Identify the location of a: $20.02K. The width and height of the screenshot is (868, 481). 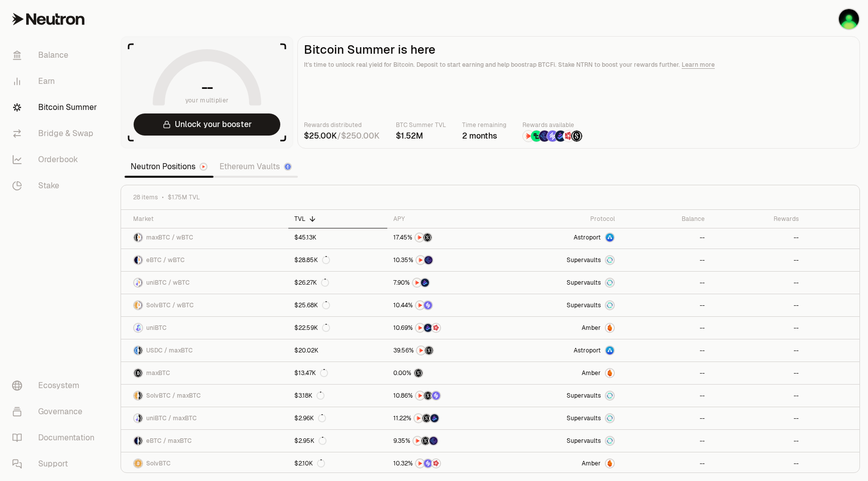
(338, 350).